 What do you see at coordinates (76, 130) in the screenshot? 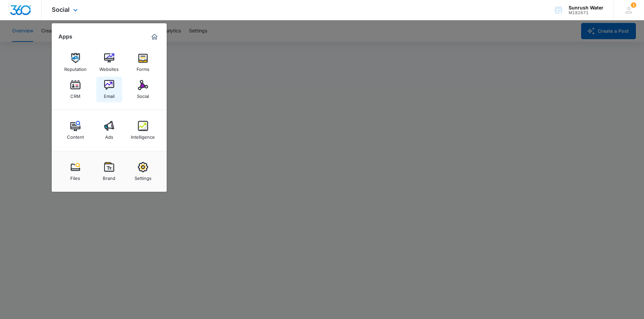
I see `a: Content` at bounding box center [76, 130].